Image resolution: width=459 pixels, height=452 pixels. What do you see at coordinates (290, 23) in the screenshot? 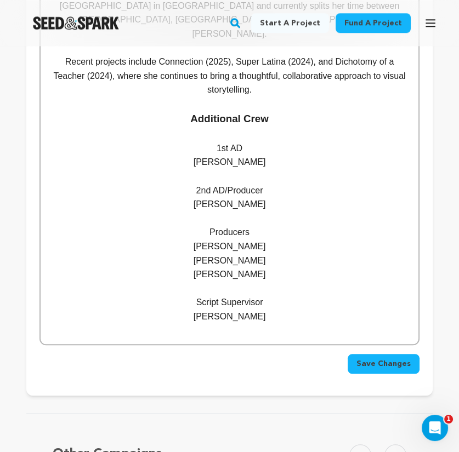
I see `a: Start a project` at bounding box center [290, 23].